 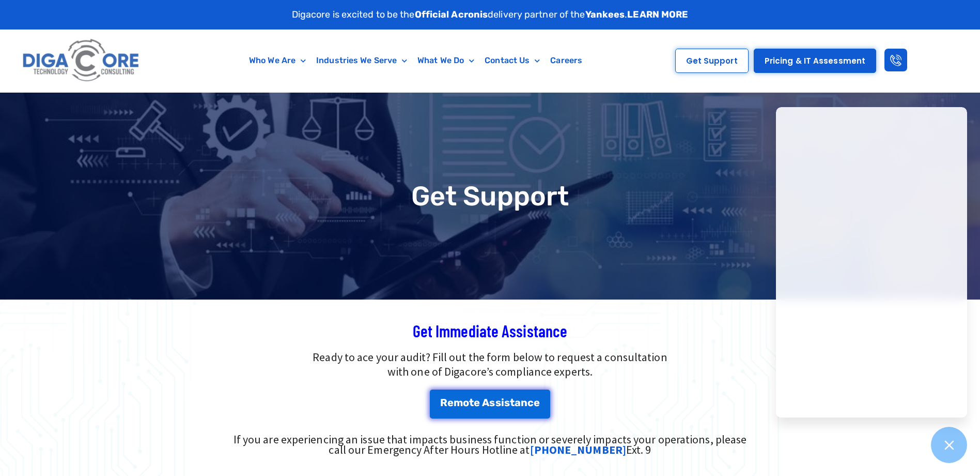 What do you see at coordinates (452, 14) in the screenshot?
I see `strong: Official Acronis` at bounding box center [452, 14].